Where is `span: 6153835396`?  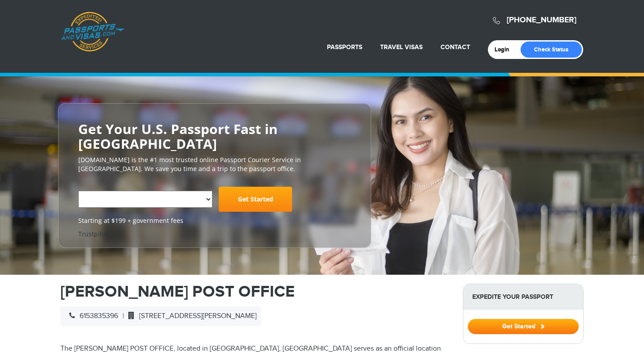
span: 6153835396 is located at coordinates (91, 316).